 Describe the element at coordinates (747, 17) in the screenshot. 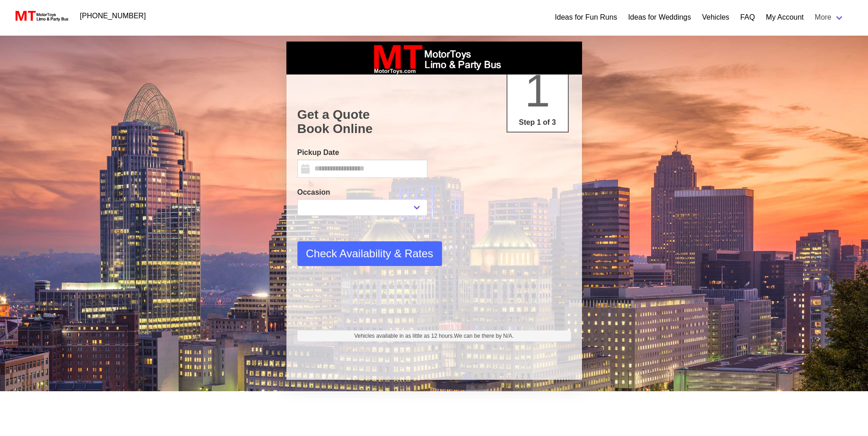

I see `a: FAQ` at that location.